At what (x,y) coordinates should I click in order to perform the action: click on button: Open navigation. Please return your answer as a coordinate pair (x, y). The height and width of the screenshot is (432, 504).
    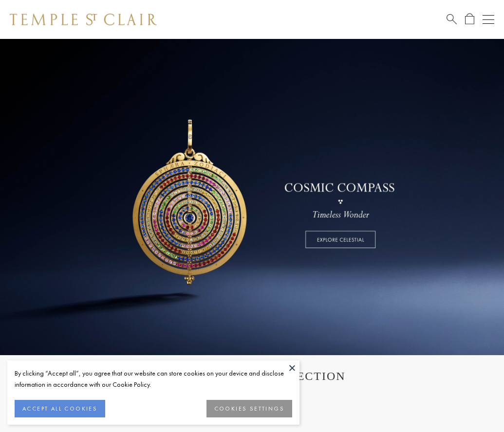
    Looking at the image, I should click on (488, 20).